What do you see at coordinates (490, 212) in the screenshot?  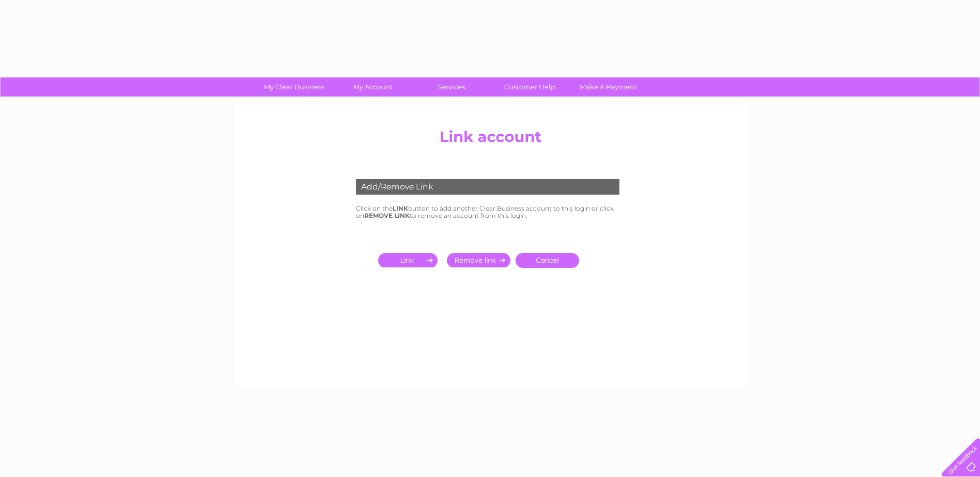 I see `td: Click on the button to add another Clear Business account to this login or click on to remove an ...` at bounding box center [490, 212].